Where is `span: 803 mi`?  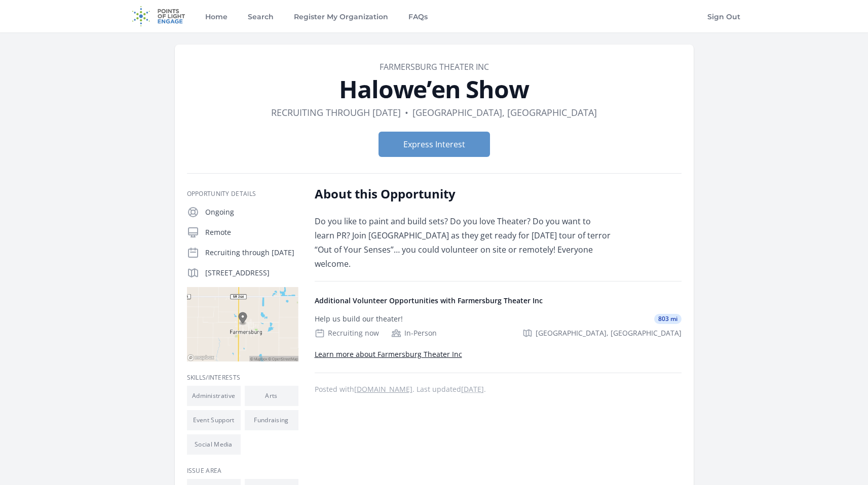 span: 803 mi is located at coordinates (667, 319).